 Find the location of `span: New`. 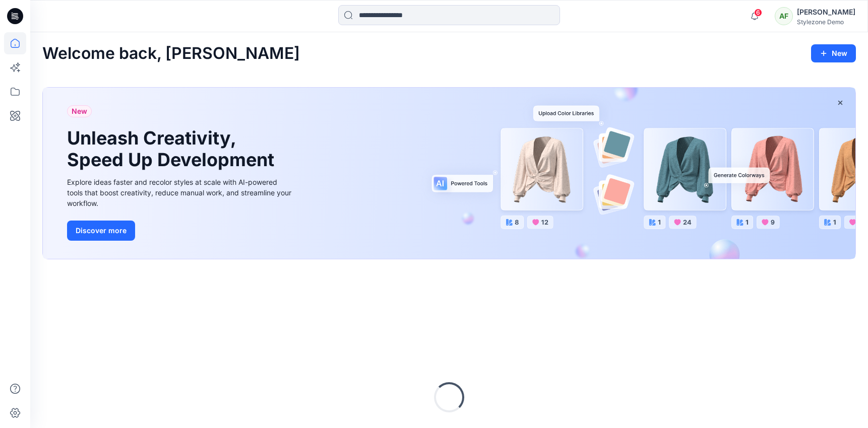

span: New is located at coordinates (79, 111).